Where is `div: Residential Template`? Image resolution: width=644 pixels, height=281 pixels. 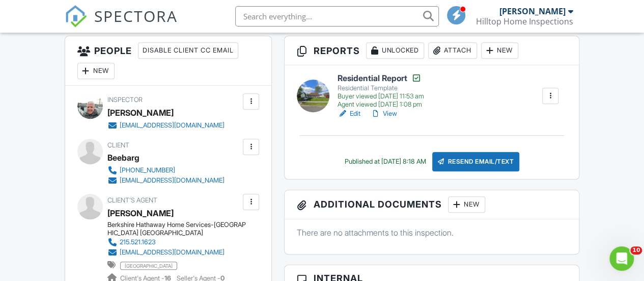 div: Residential Template is located at coordinates (381, 88).